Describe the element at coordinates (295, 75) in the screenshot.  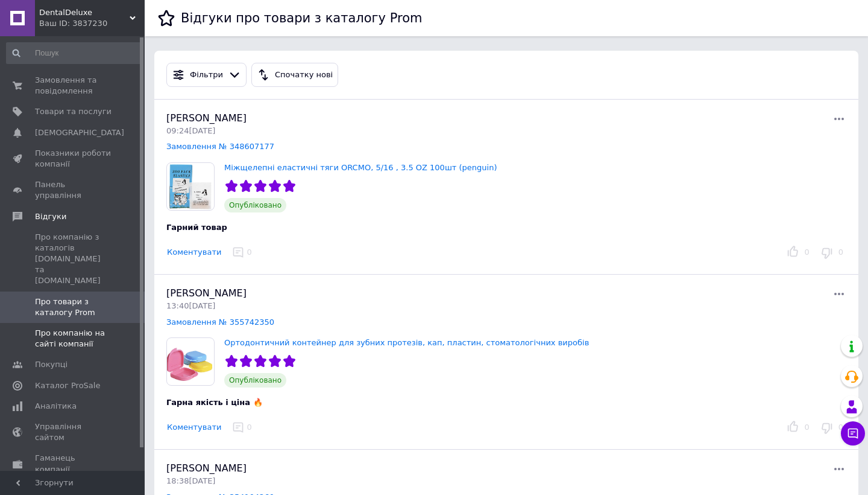
I see `button: Спочатку нові` at that location.